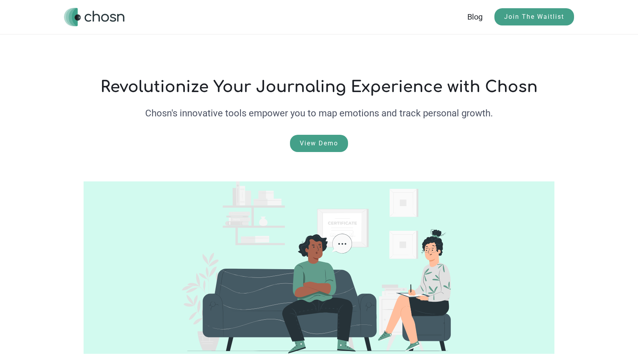 The width and height of the screenshot is (638, 364). What do you see at coordinates (319, 109) in the screenshot?
I see `p: Chosn's innovative tools empower you to map emotions and track personal growth.` at bounding box center [319, 109].